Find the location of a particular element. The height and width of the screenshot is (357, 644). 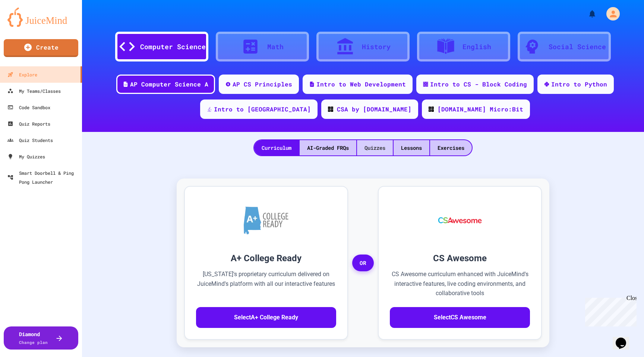

div: Code Sandbox is located at coordinates (28, 108).